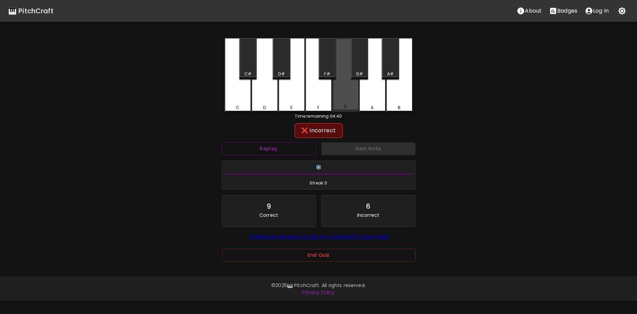  I want to click on a: Stats, so click(563, 11).